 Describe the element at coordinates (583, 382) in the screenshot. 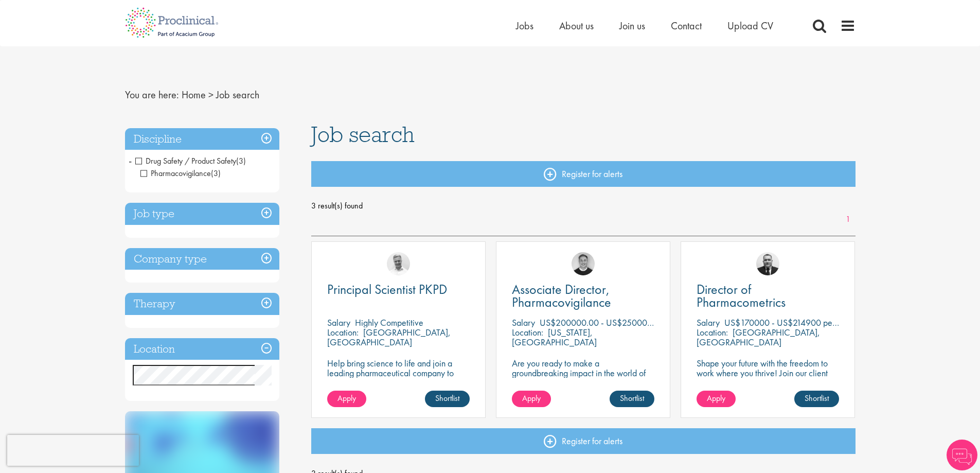

I see `p: Are you ready to make a groundbreaking impact in the world of biotechnology? Join a growing compa...` at that location.